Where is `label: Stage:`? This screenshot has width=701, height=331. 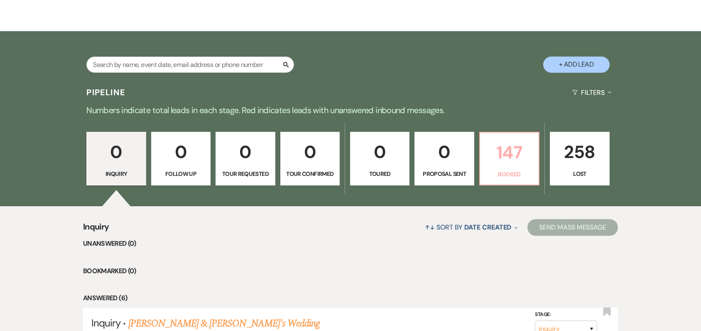 label: Stage: is located at coordinates (566, 314).